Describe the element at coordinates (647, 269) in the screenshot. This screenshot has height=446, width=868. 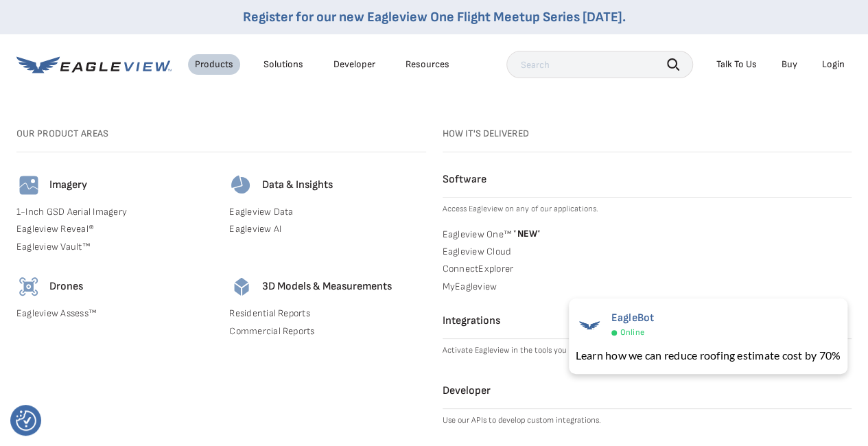
I see `a: ConnectExplorer` at that location.